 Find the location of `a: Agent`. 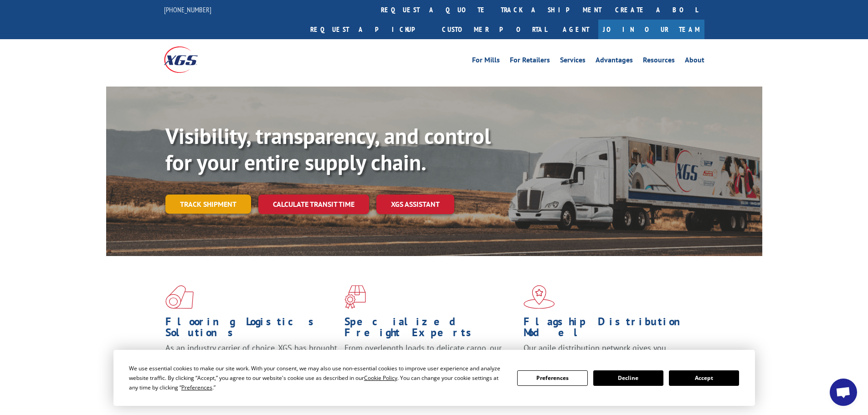

a: Agent is located at coordinates (576, 29).